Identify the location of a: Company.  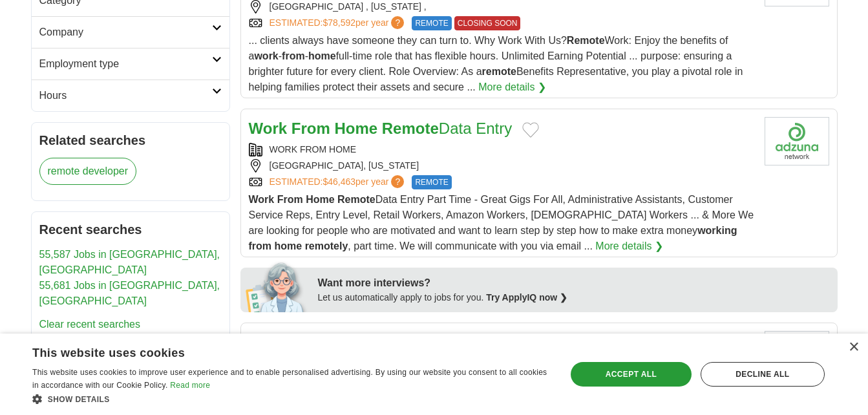
(131, 32).